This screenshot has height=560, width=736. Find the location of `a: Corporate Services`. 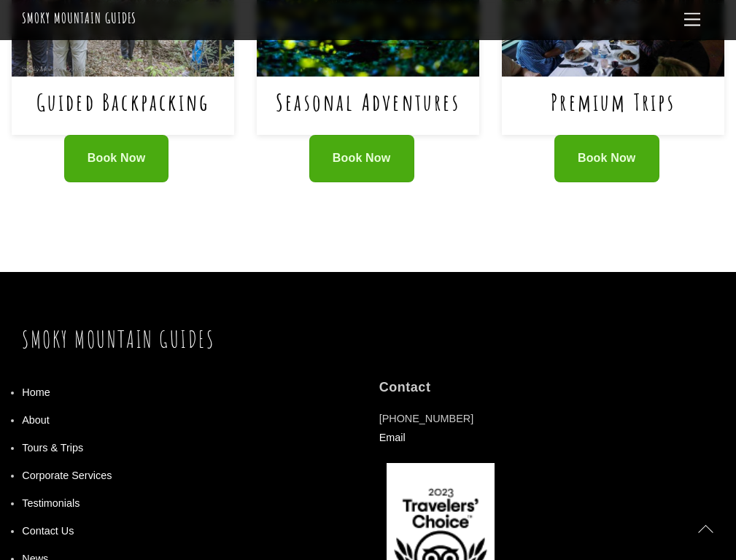

a: Corporate Services is located at coordinates (66, 475).